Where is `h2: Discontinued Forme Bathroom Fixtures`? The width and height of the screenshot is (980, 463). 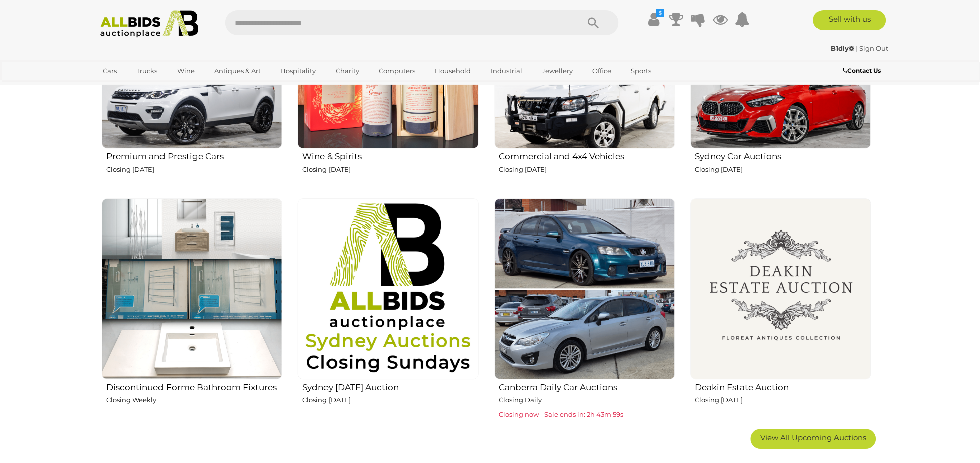 h2: Discontinued Forme Bathroom Fixtures is located at coordinates (194, 387).